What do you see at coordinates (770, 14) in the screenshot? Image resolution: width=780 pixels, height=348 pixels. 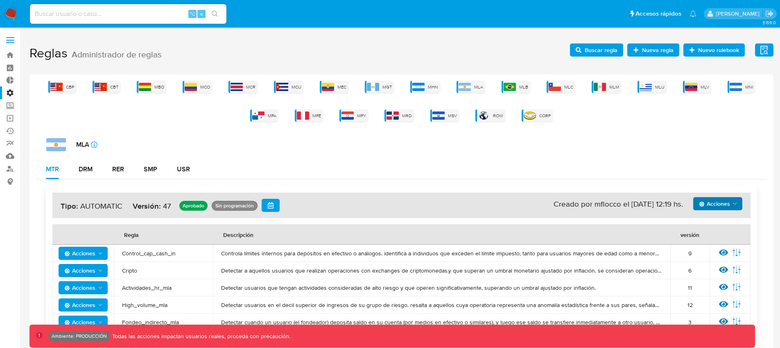 I see `a: Salir` at bounding box center [770, 14].